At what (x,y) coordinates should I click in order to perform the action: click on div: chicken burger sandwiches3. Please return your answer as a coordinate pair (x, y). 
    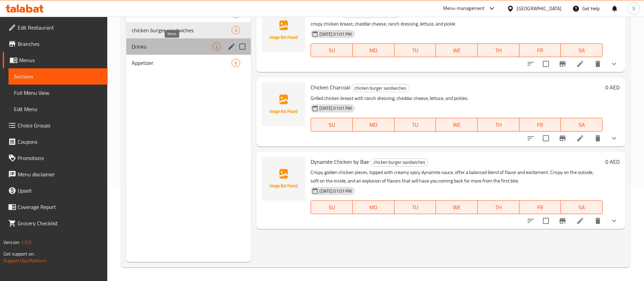
    Looking at the image, I should click on (188, 30).